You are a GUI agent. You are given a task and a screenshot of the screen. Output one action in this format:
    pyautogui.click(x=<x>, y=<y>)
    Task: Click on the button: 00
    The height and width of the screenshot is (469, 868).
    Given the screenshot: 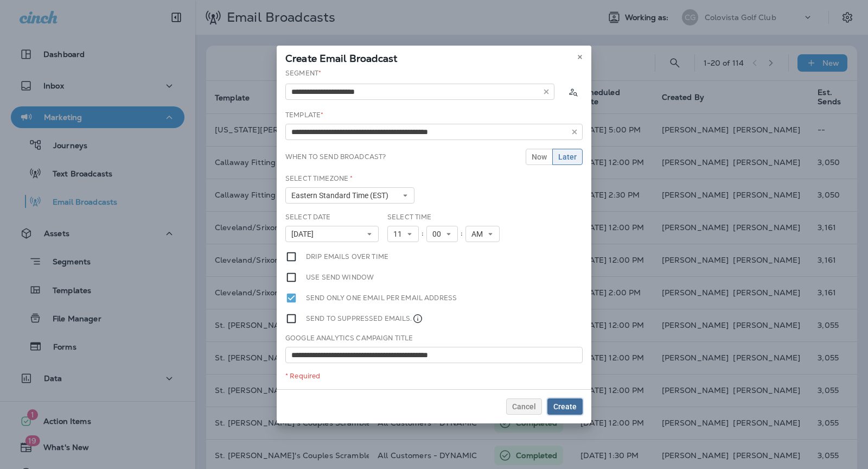 What is the action you would take?
    pyautogui.click(x=442, y=234)
    